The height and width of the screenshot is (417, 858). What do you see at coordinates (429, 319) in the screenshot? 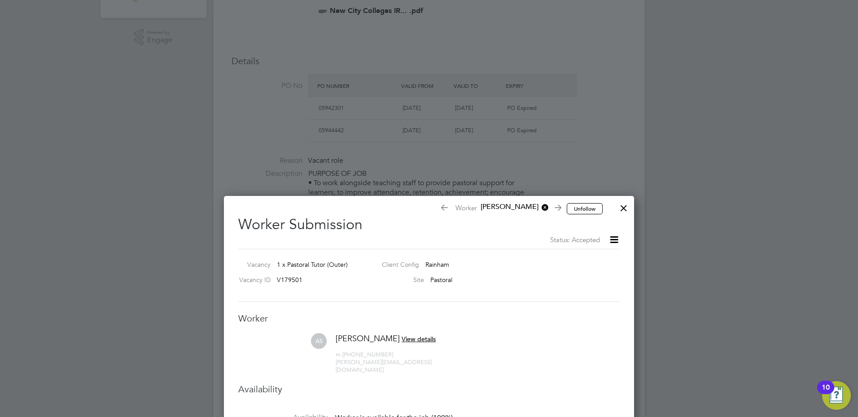
I see `h3: Worker` at bounding box center [429, 319].